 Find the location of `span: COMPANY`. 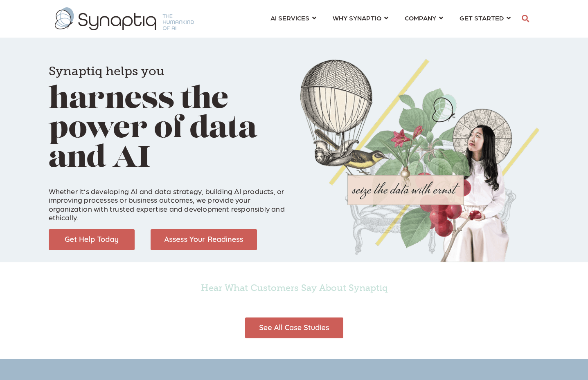

span: COMPANY is located at coordinates (420, 18).